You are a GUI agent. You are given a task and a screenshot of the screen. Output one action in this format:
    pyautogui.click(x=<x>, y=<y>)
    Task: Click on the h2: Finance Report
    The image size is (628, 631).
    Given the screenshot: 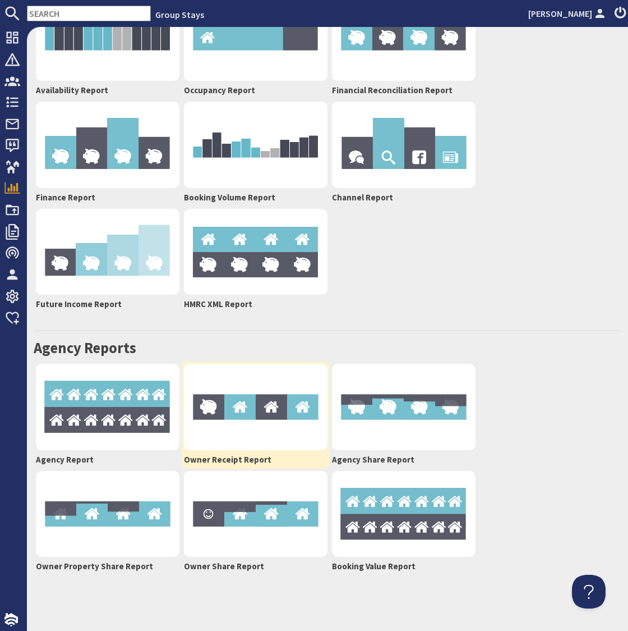 What is the action you would take?
    pyautogui.click(x=108, y=197)
    